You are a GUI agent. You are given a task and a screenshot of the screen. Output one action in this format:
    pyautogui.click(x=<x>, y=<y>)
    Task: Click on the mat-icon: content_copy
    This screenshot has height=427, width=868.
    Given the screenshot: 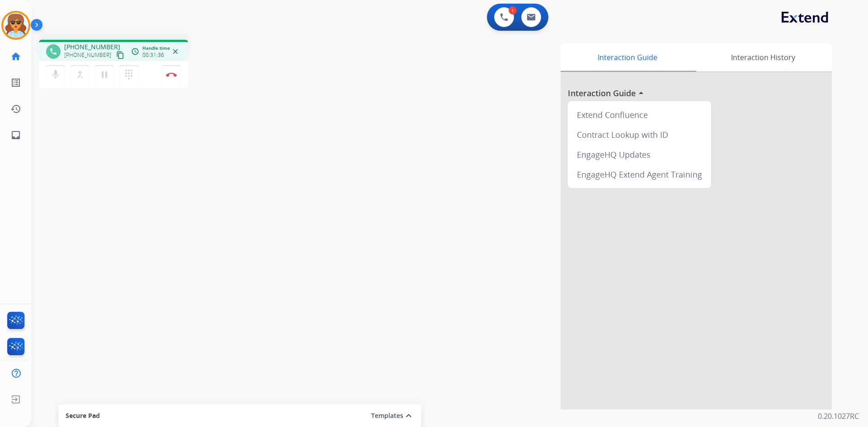 What is the action you would take?
    pyautogui.click(x=120, y=55)
    